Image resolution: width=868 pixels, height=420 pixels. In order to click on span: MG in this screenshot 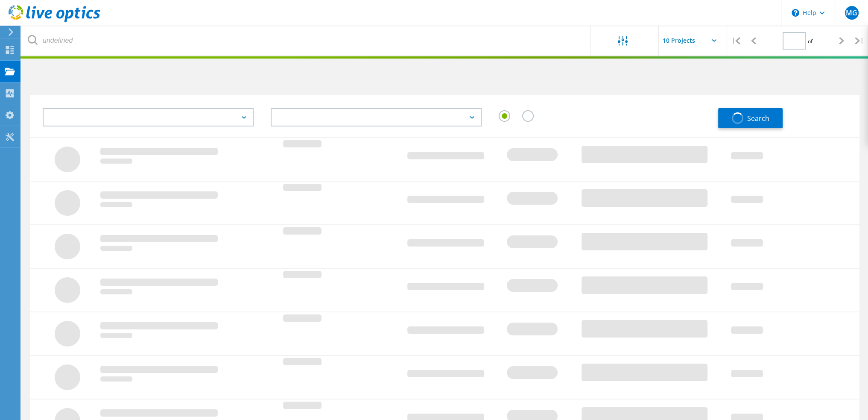, I will do `click(851, 13)`.